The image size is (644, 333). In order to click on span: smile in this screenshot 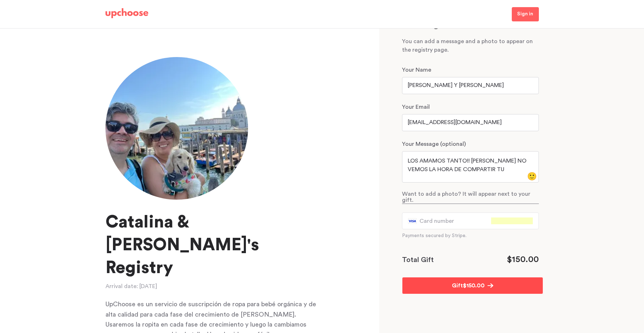, I will do `click(532, 176)`.